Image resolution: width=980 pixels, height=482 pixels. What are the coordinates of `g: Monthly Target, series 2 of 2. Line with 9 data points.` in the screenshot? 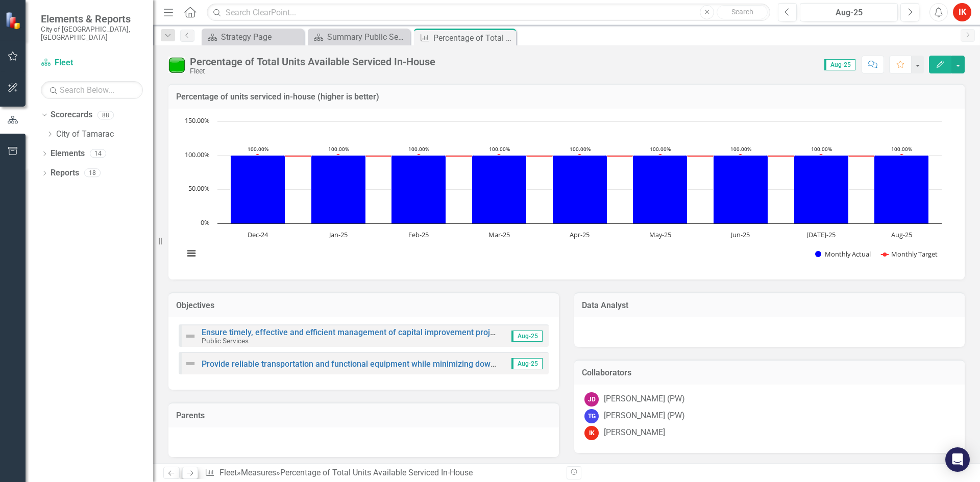 It's located at (580, 156).